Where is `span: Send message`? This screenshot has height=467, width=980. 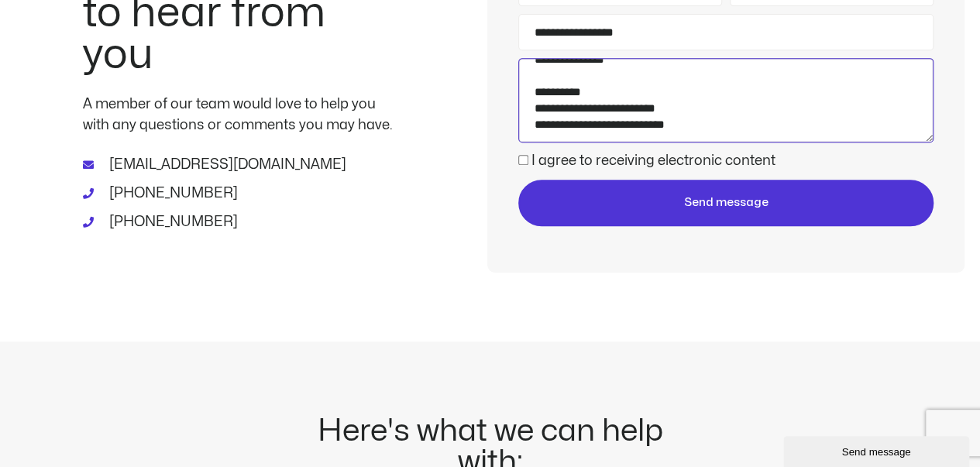 span: Send message is located at coordinates (726, 202).